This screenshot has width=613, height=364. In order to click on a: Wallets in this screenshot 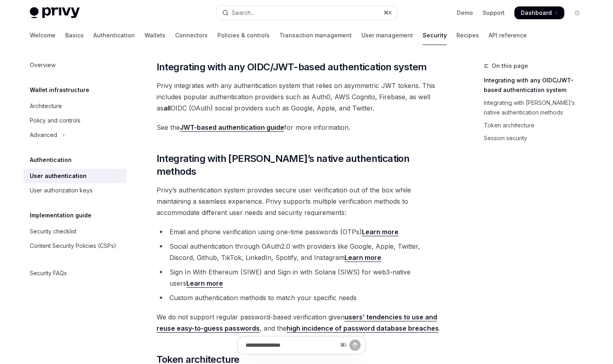, I will do `click(155, 35)`.